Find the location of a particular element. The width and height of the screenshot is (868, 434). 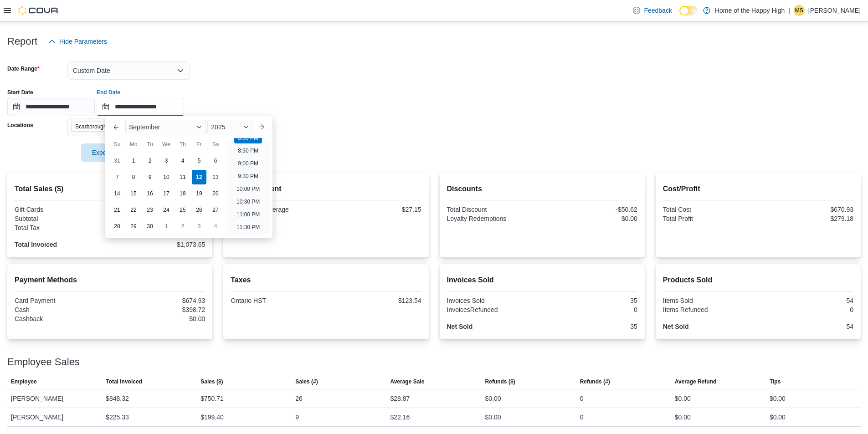

h2: Discounts is located at coordinates (542, 189).